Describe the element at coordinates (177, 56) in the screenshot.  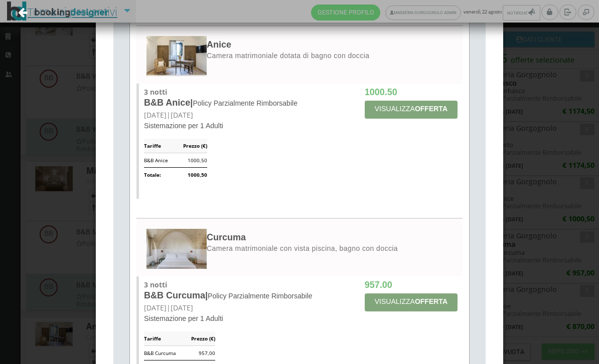
I see `img: c61cfc06592711ee9b0b027e0800ecac_max200.jpg` at that location.